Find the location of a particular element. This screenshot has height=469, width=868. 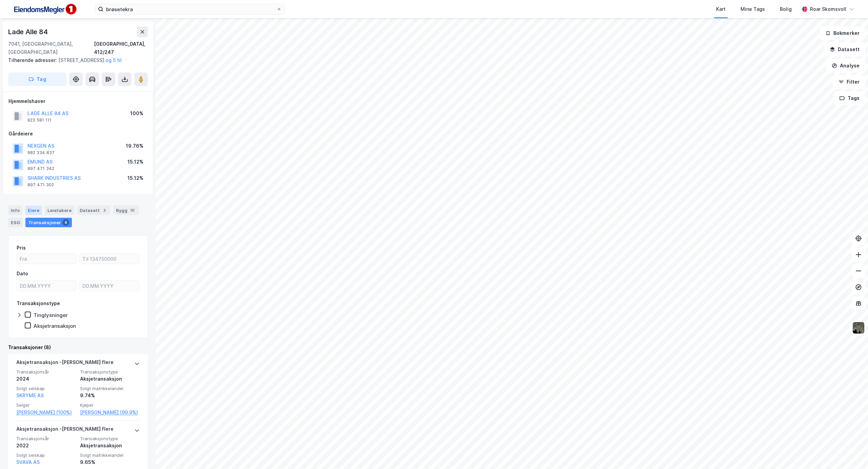

div: Eiere is located at coordinates (33, 211).